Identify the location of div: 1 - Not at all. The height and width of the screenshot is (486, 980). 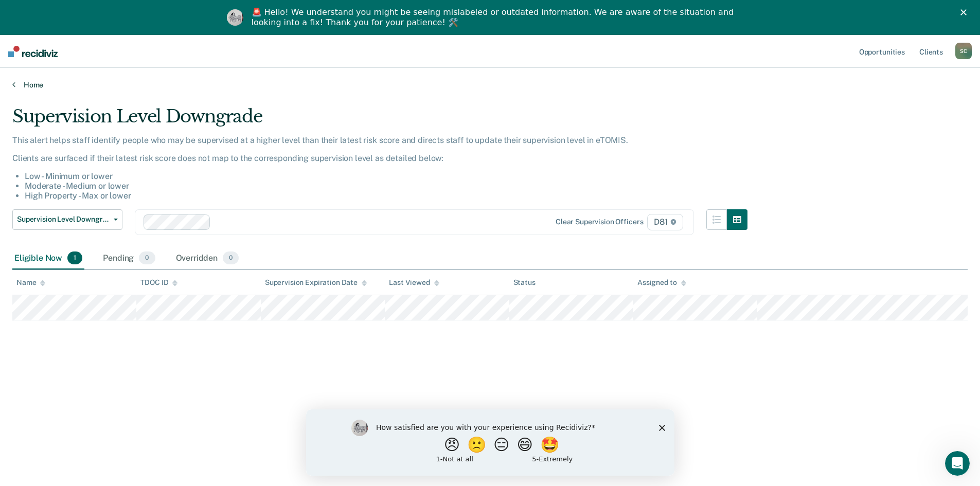
(118, 49).